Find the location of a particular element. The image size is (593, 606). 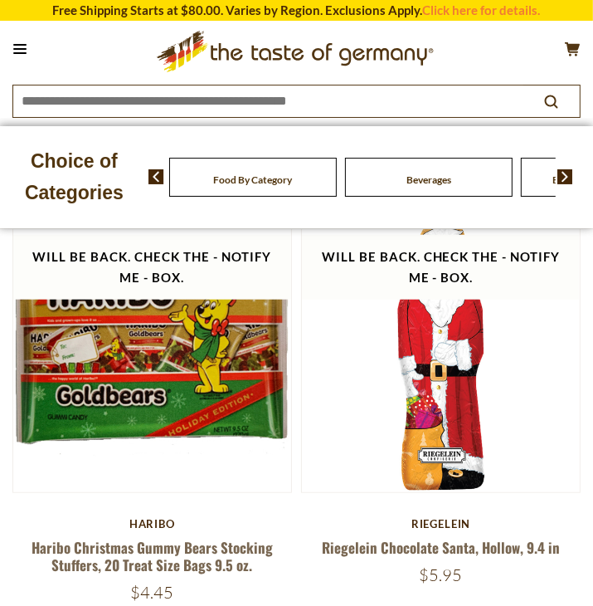

span: $4.45 is located at coordinates (152, 591).